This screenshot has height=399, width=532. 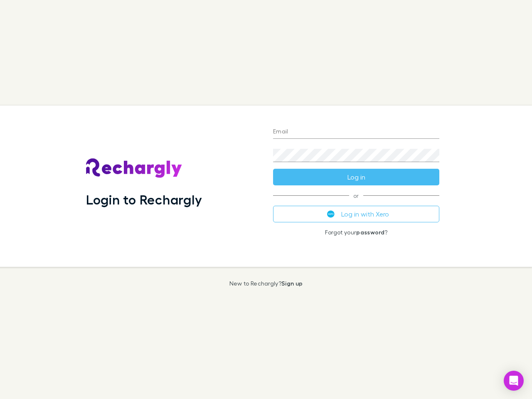 I want to click on button: Log in with Xero, so click(x=356, y=214).